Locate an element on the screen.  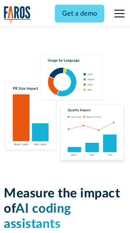
div: menu is located at coordinates (118, 14).